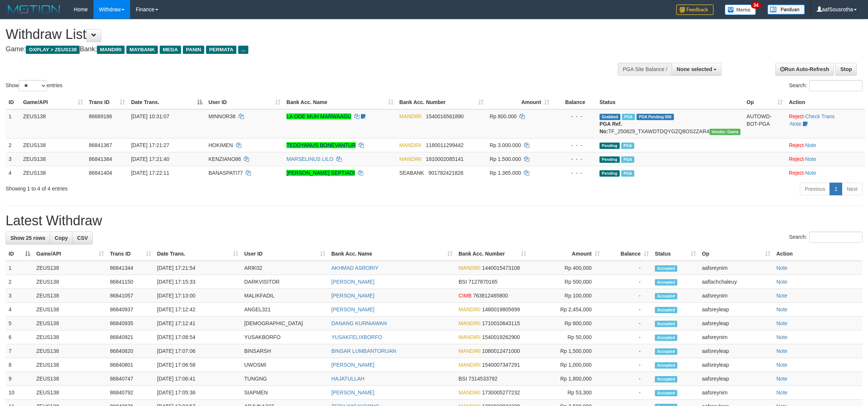 The height and width of the screenshot is (406, 868). I want to click on img: Button%20Memo.svg, so click(740, 10).